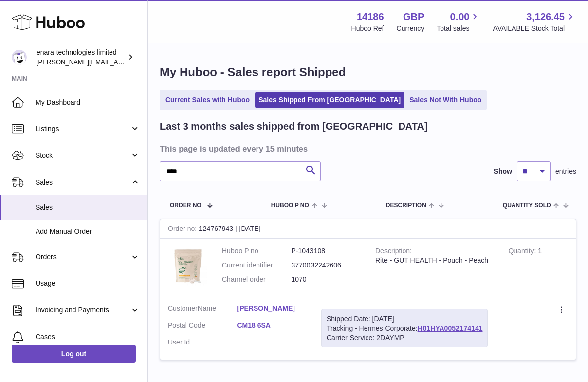  I want to click on strong: Order no, so click(183, 230).